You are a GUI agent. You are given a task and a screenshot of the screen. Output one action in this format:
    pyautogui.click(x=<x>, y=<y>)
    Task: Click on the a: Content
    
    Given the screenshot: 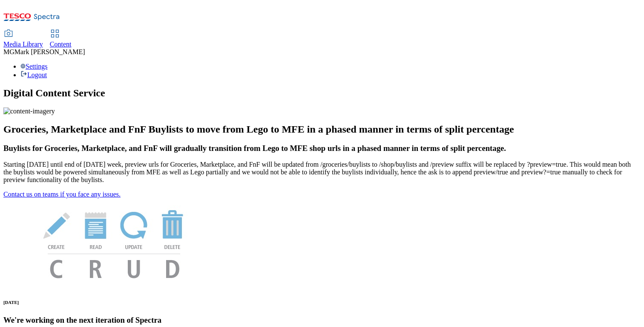 What is the action you would take?
    pyautogui.click(x=61, y=39)
    